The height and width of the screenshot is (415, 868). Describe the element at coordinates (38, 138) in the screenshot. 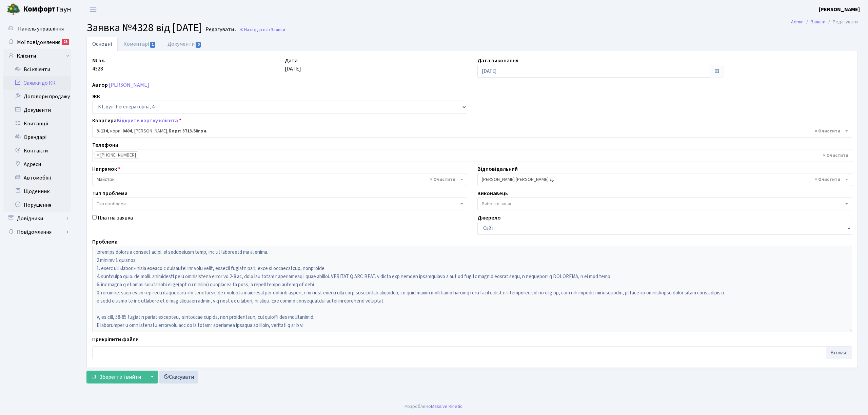

I see `a: Орендарі` at that location.